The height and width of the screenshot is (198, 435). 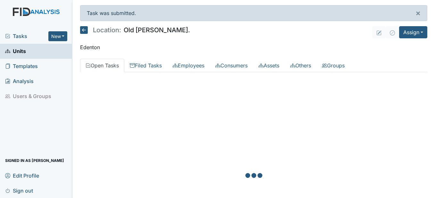 What do you see at coordinates (413, 32) in the screenshot?
I see `button: Assign` at bounding box center [413, 32].